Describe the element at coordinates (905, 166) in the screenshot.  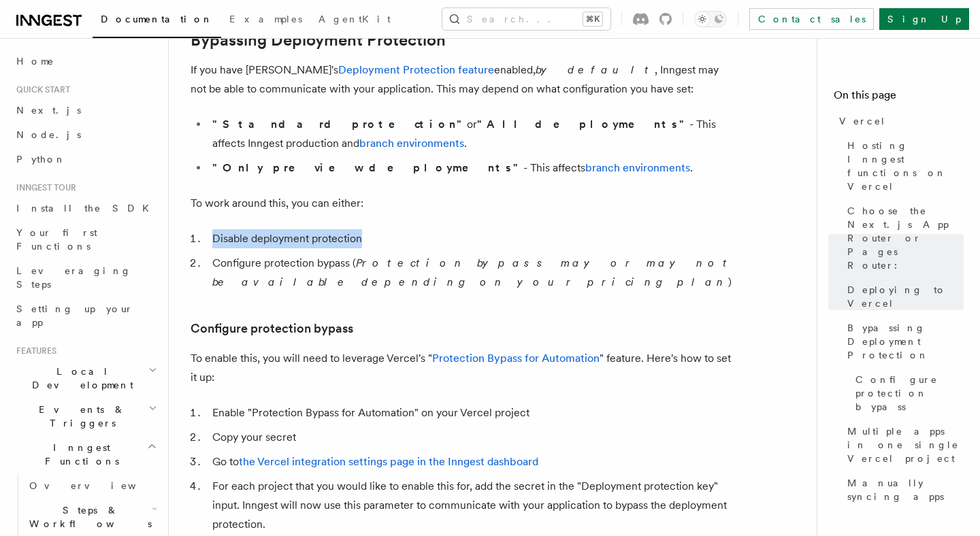
I see `span: Hosting Inngest functions on Vercel` at that location.